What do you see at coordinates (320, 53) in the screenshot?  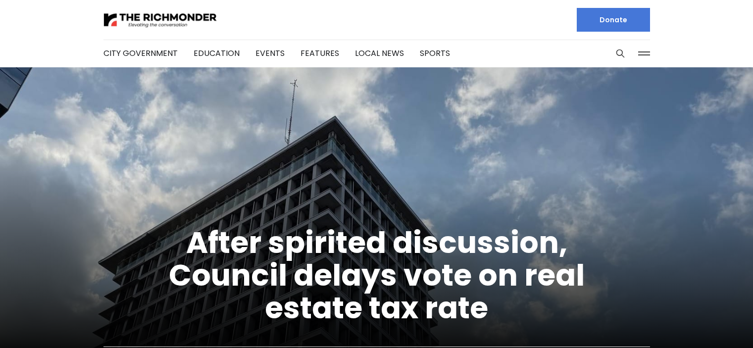 I see `a: Features` at bounding box center [320, 53].